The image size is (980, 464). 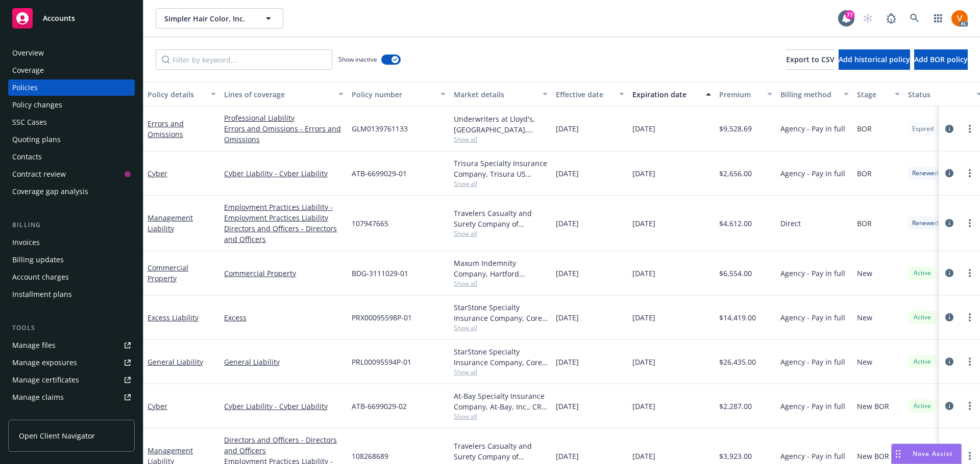 What do you see at coordinates (71, 295) in the screenshot?
I see `a: Installment plans` at bounding box center [71, 295].